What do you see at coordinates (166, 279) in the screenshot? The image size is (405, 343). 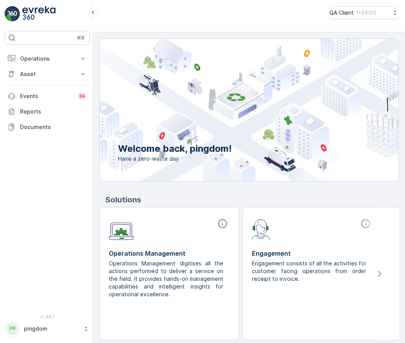 I see `p: Operations Management digitises all the actions performed to deliver a service on the field. It p...` at bounding box center [166, 279].